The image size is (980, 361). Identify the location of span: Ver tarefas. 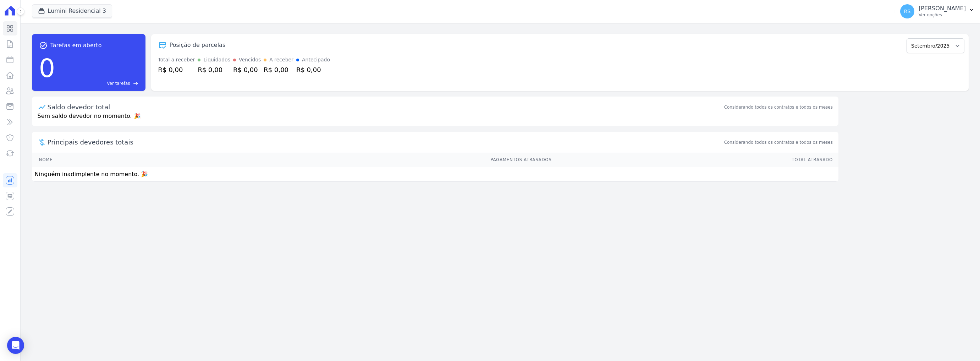
(118, 83).